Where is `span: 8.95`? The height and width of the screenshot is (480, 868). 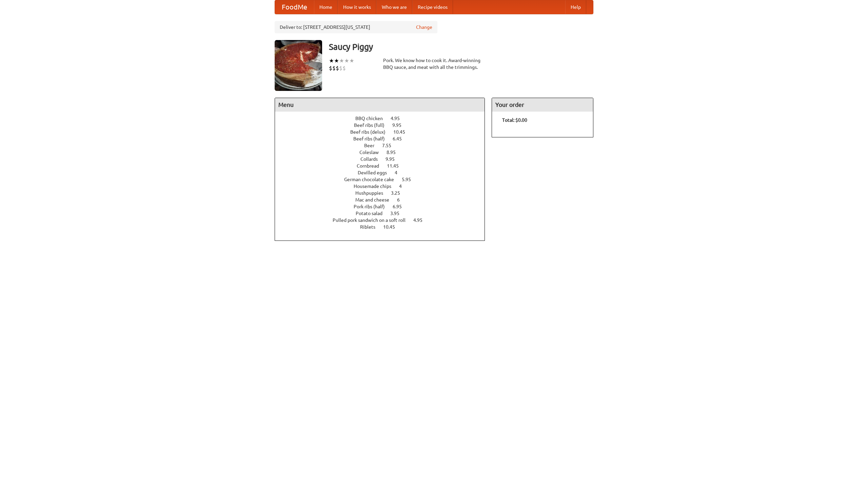
span: 8.95 is located at coordinates (395, 152).